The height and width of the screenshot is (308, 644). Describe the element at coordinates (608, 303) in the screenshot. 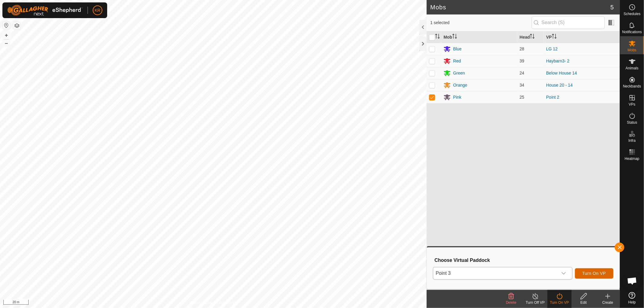

I see `div: Create` at that location.